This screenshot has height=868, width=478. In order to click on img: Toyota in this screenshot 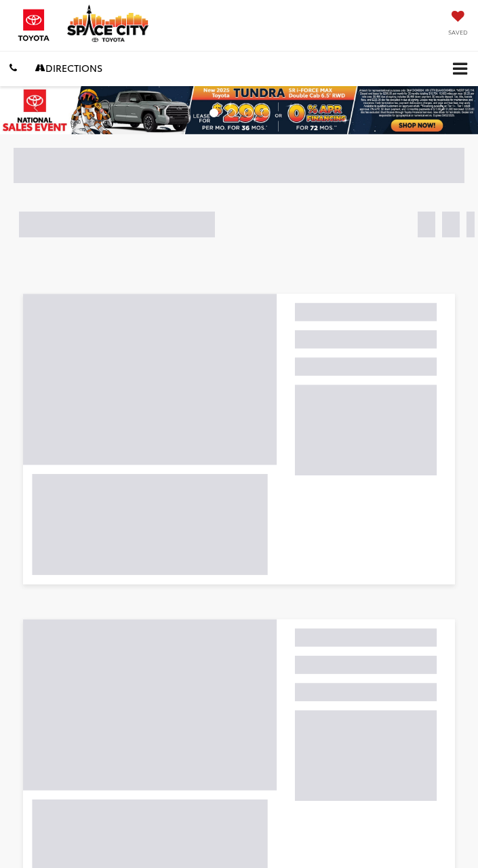, I will do `click(34, 25)`.